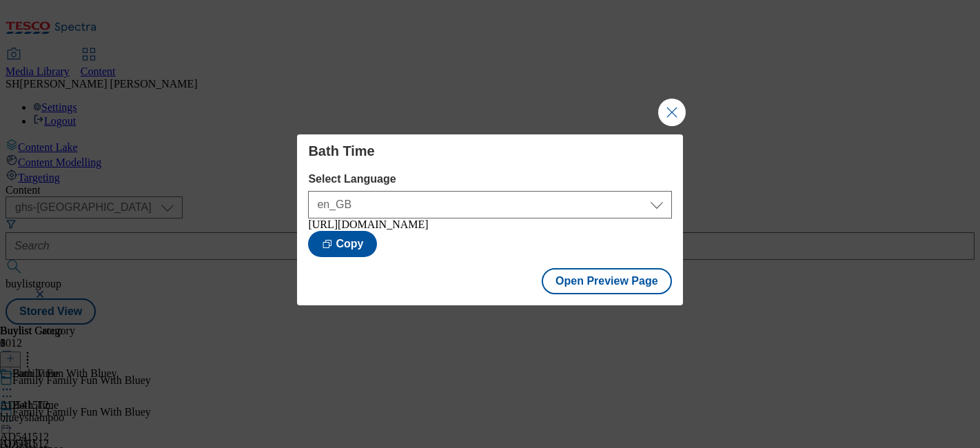 The height and width of the screenshot is (448, 980). What do you see at coordinates (606, 281) in the screenshot?
I see `button: Open Preview Page` at bounding box center [606, 281].